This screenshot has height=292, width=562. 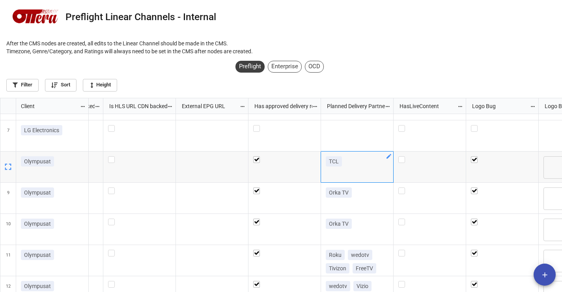 What do you see at coordinates (8, 198) in the screenshot?
I see `span: 9` at bounding box center [8, 198].